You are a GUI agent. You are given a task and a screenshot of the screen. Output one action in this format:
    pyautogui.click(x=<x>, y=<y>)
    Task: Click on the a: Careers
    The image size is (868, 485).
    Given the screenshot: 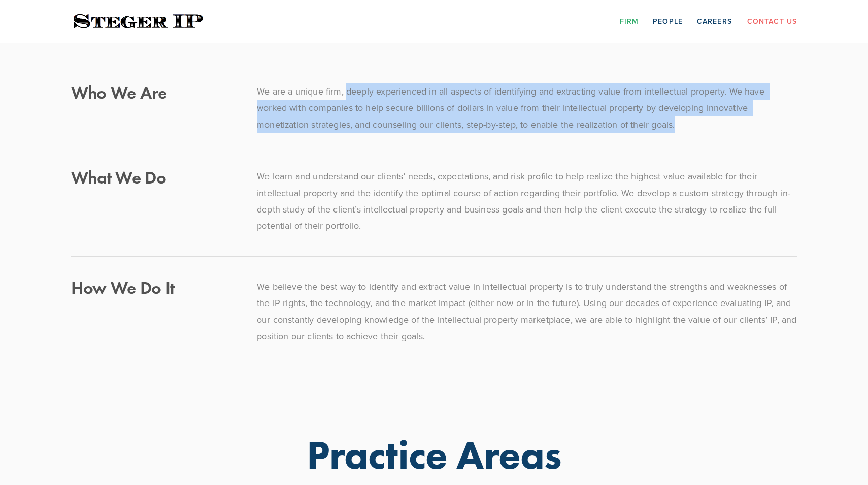 What is the action you would take?
    pyautogui.click(x=714, y=21)
    